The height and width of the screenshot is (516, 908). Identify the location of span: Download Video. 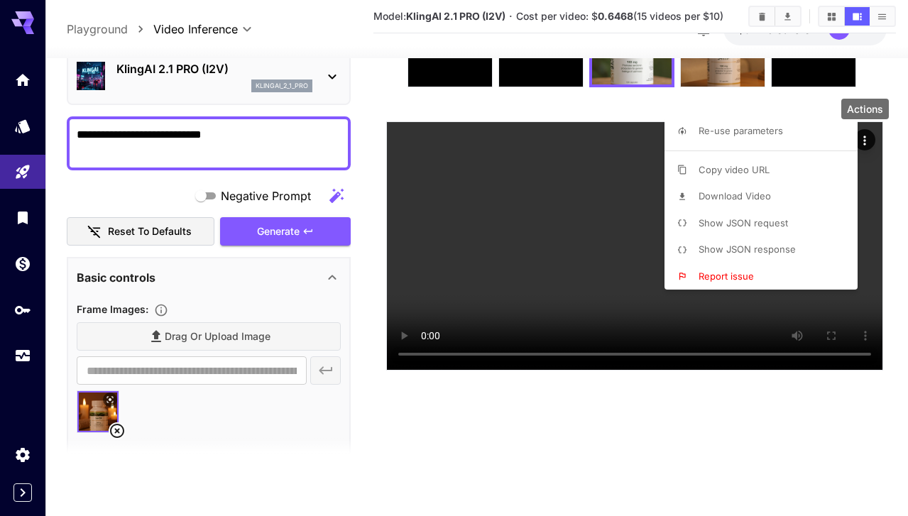
(735, 196).